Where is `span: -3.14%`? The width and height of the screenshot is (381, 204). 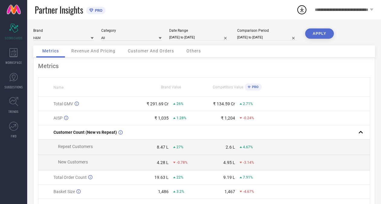
span: -3.14% is located at coordinates (249, 162).